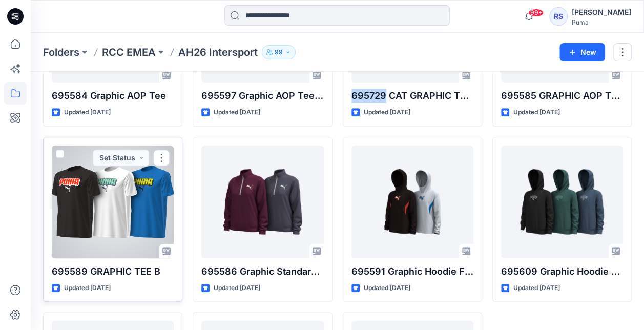  Describe the element at coordinates (412, 96) in the screenshot. I see `p: 695729 CAT GRAPHIC TEE B` at that location.